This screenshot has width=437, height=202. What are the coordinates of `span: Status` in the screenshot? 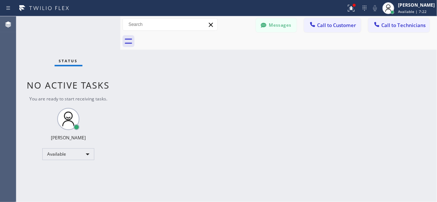 It's located at (68, 61).